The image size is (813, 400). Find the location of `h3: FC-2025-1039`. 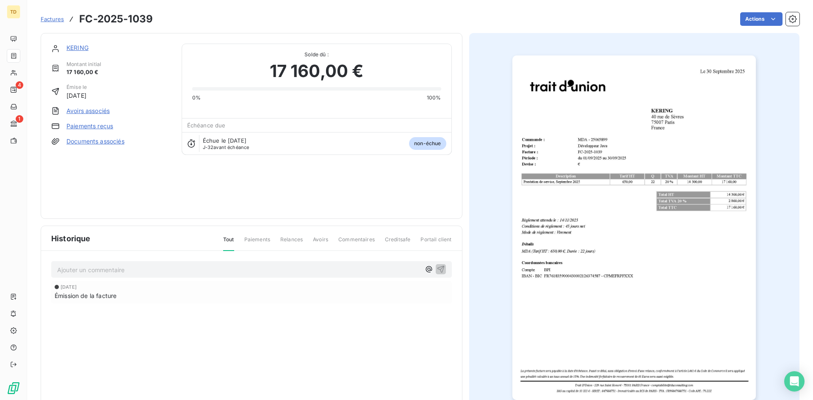

h3: FC-2025-1039 is located at coordinates (116, 19).